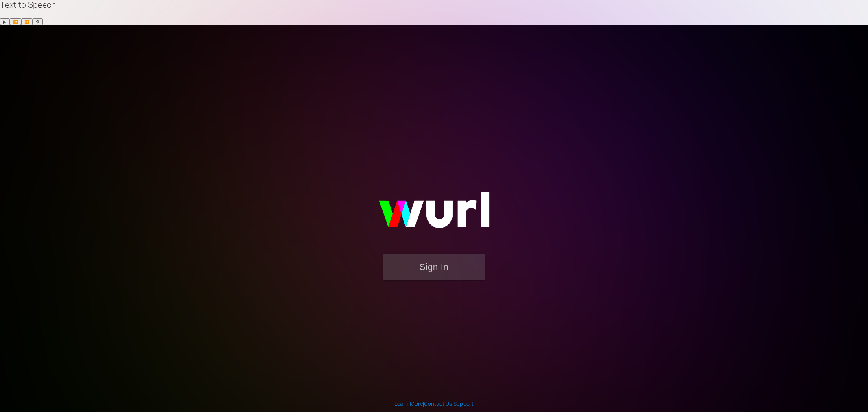  What do you see at coordinates (434, 214) in the screenshot?
I see `img: wurl-logo-on-black-223613ac3d8ba8fe6dc639794a292ebdb59501304c7dfd60c99c58986ef67473.svg` at bounding box center [434, 214].